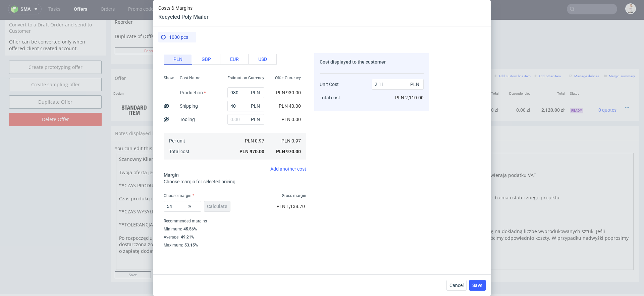 This screenshot has height=296, width=644. I want to click on a: Create sampling offer, so click(55, 65).